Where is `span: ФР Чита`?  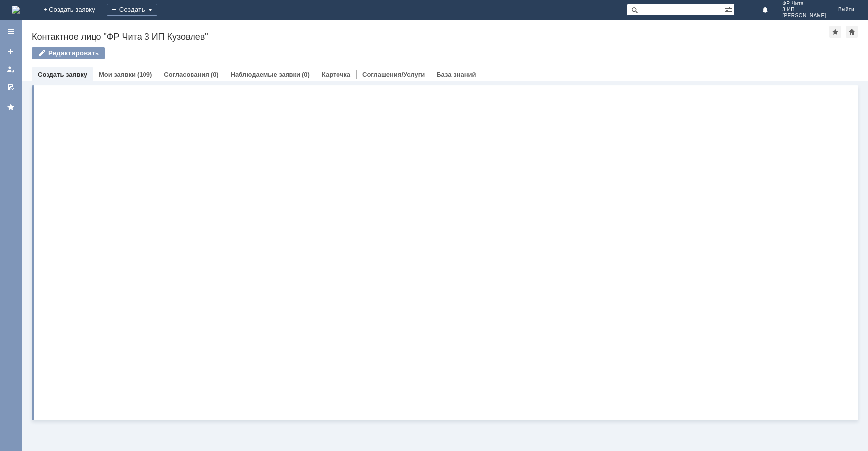
span: ФР Чита is located at coordinates (804, 4).